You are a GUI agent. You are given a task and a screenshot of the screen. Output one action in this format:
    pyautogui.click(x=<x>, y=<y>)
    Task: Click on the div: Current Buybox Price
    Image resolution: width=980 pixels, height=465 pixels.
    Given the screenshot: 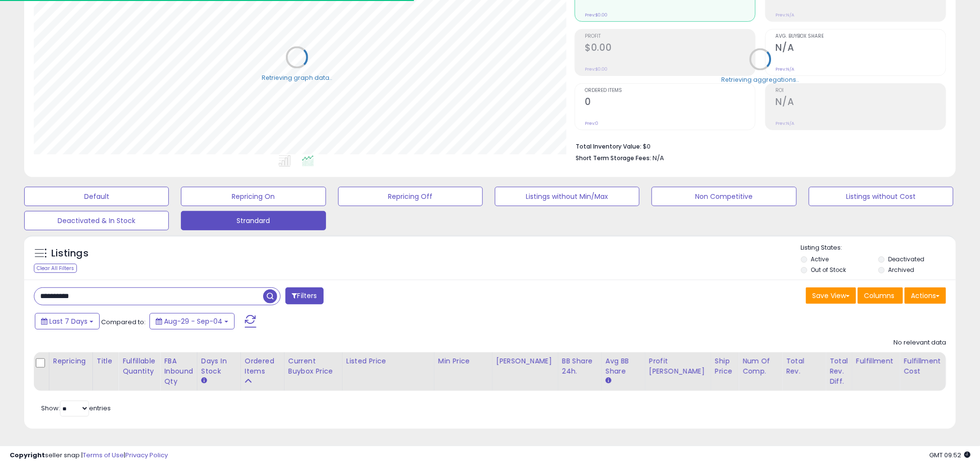 What is the action you would take?
    pyautogui.click(x=313, y=367)
    